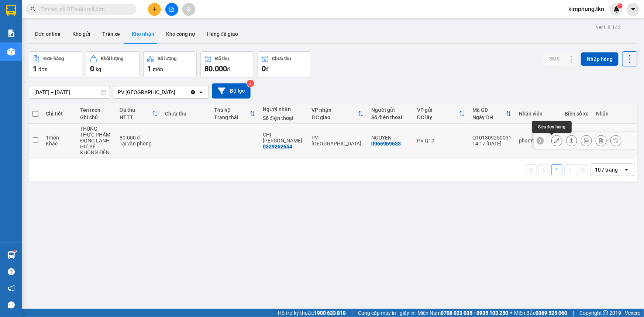 This screenshot has width=644, height=317. What do you see at coordinates (216, 68) in the screenshot?
I see `span: 80.000` at bounding box center [216, 68].